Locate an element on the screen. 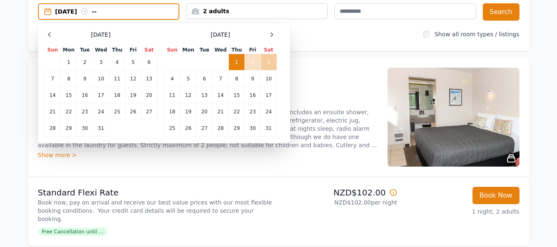 The height and width of the screenshot is (247, 557). div: 2 adults is located at coordinates (257, 11).